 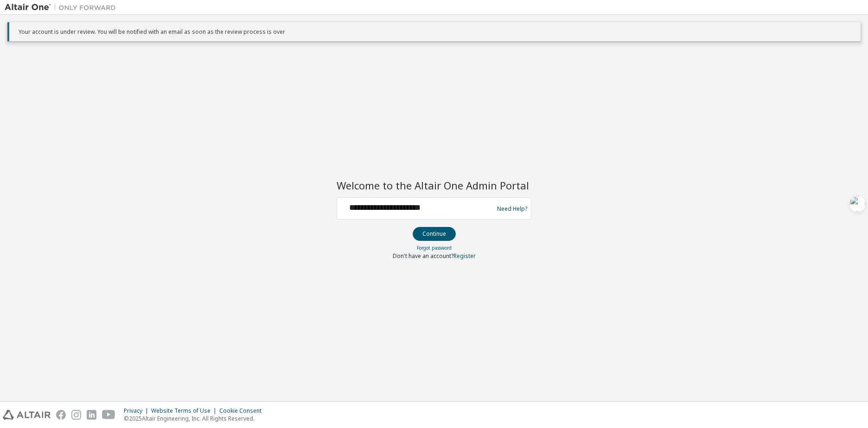 I want to click on button: Continue, so click(x=434, y=234).